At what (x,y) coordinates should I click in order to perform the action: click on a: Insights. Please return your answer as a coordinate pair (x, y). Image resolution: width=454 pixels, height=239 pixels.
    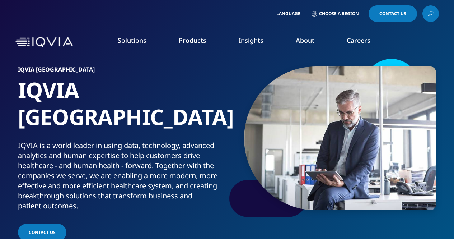
    Looking at the image, I should click on (251, 40).